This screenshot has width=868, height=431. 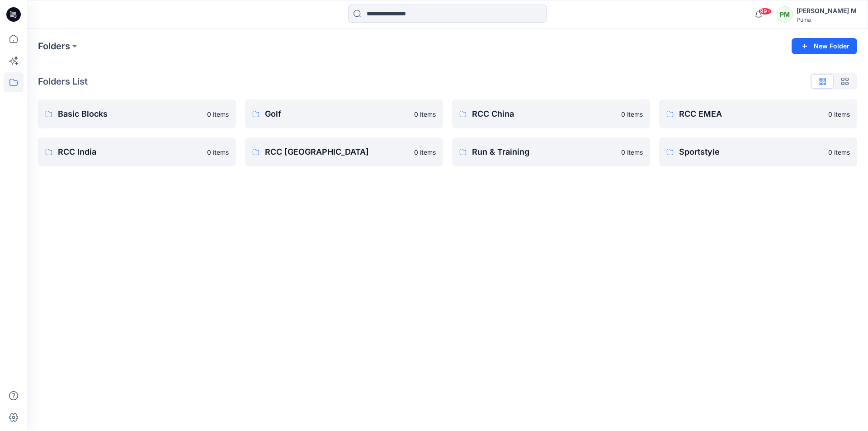 What do you see at coordinates (758, 152) in the screenshot?
I see `a: Sportstyle0 items` at bounding box center [758, 152].